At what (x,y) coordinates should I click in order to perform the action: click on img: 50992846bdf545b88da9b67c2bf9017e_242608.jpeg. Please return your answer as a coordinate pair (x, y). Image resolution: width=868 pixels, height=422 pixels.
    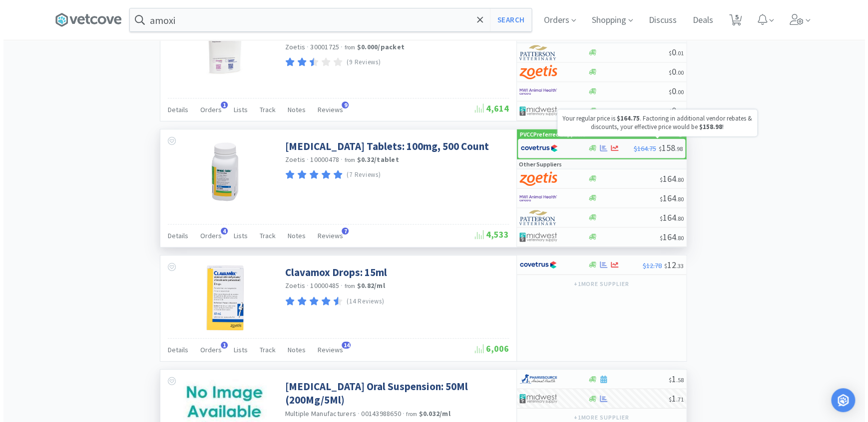
    Looking at the image, I should click on (222, 298).